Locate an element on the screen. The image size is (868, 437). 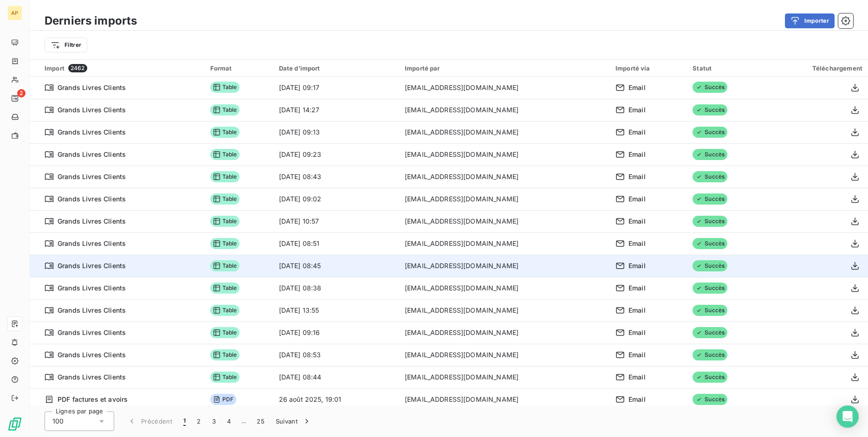
button: 25 is located at coordinates (260, 421).